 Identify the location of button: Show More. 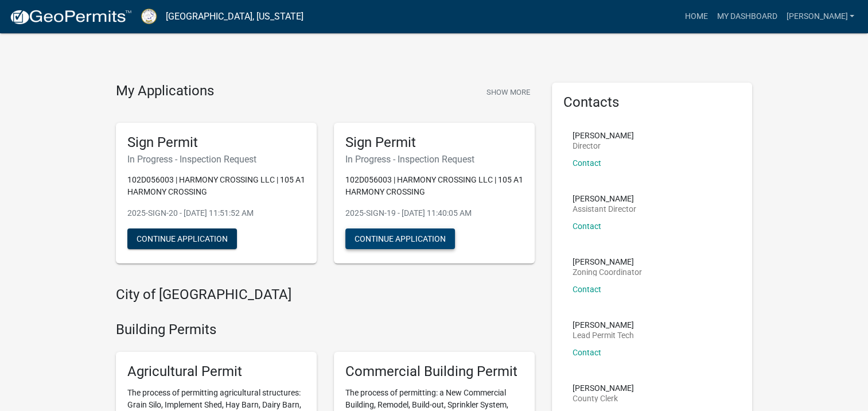
(508, 92).